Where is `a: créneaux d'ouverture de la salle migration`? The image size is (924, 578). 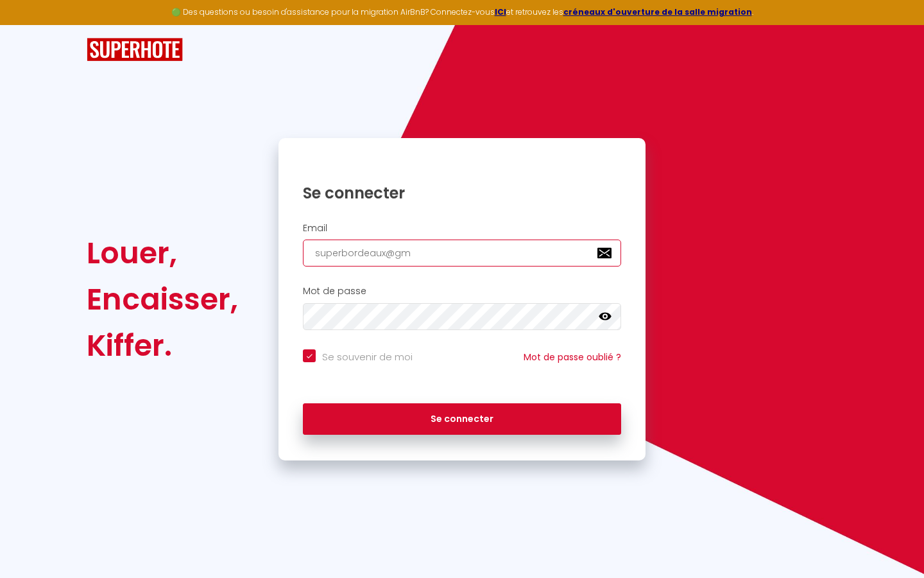
a: créneaux d'ouverture de la salle migration is located at coordinates (658, 11).